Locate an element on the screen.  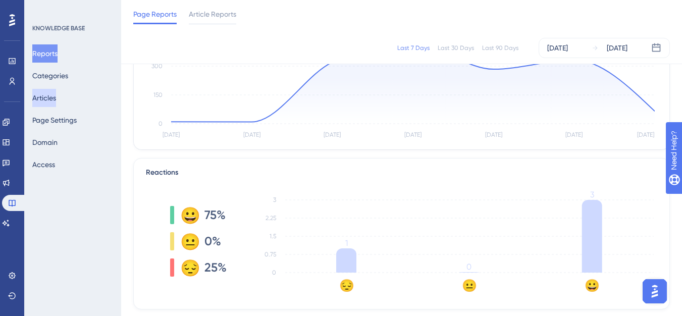
button: Categories is located at coordinates (50, 76).